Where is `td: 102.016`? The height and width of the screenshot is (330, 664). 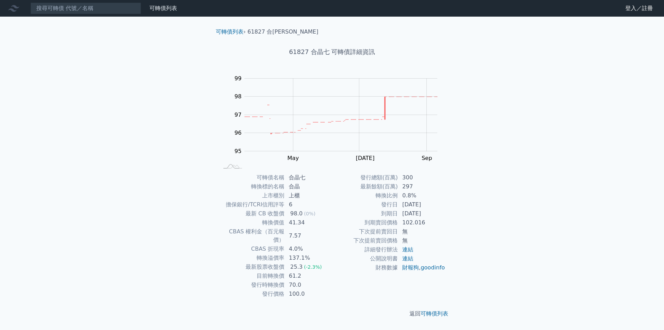
td: 102.016 is located at coordinates (422, 222).